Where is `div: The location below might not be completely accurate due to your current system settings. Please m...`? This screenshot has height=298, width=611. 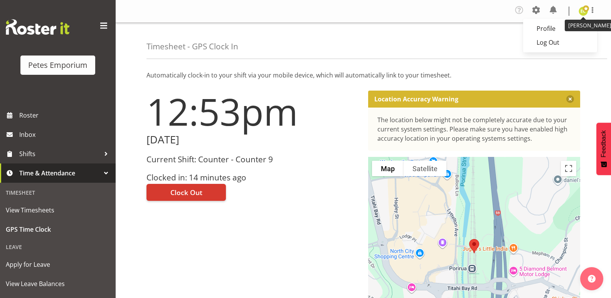 div: The location below might not be completely accurate due to your current system settings. Please m... is located at coordinates (475, 129).